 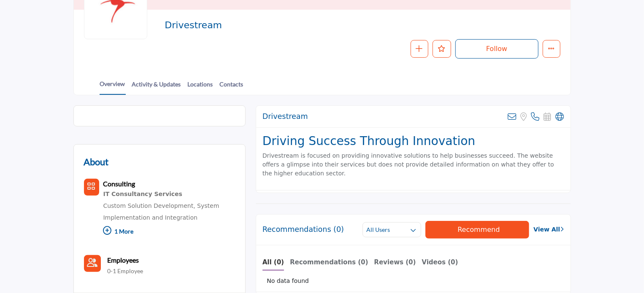 I want to click on b: Reviews (0), so click(x=395, y=262).